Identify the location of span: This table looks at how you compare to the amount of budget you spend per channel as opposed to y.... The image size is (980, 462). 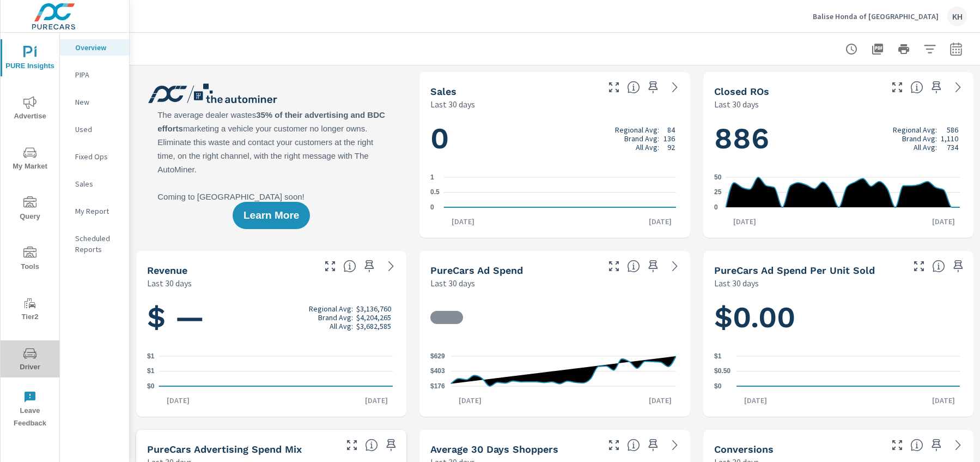
(372, 445).